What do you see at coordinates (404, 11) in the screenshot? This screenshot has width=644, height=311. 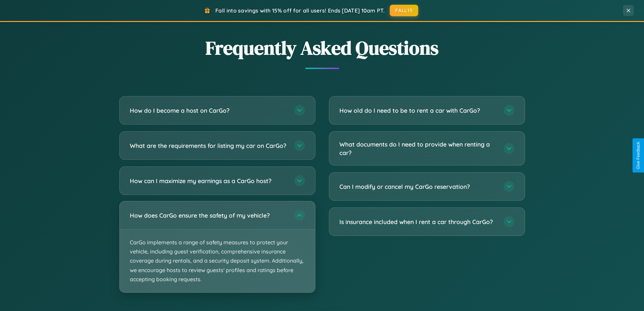 I see `button: FALL15` at bounding box center [404, 11].